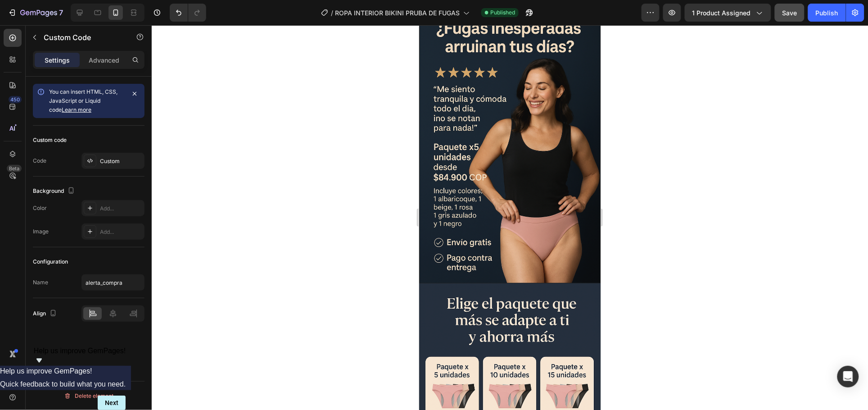  I want to click on div: Undo/Redo, so click(188, 12).